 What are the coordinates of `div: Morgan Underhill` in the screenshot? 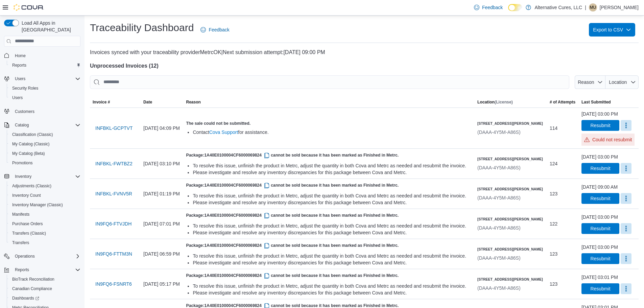 It's located at (593, 8).